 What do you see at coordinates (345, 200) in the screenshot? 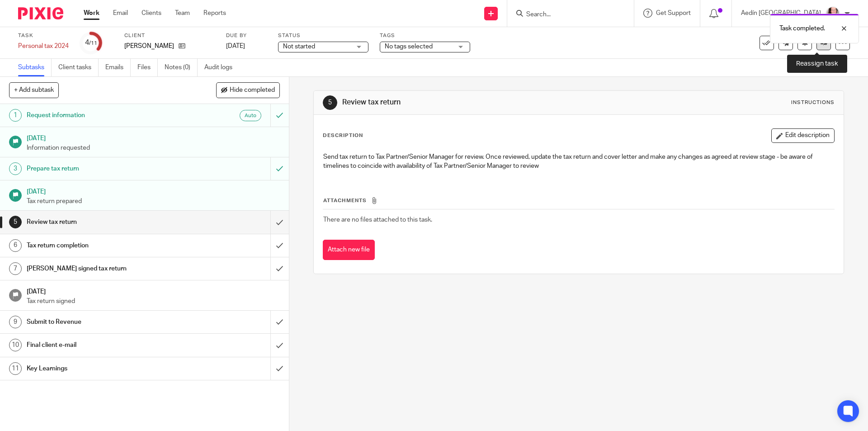
I see `span: Attachments` at bounding box center [345, 200].